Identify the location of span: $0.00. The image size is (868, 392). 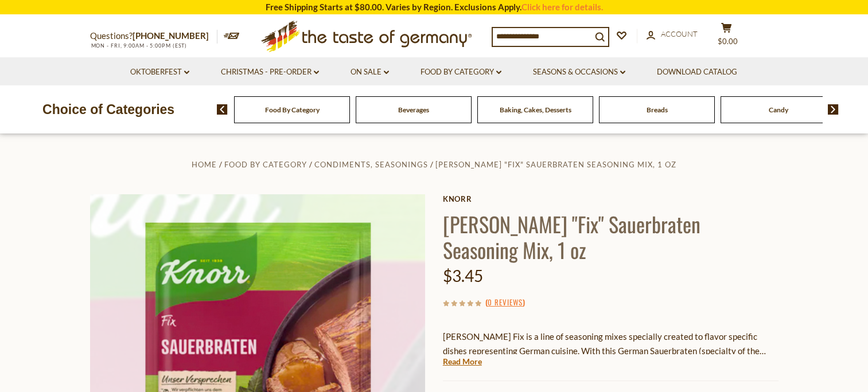
(728, 41).